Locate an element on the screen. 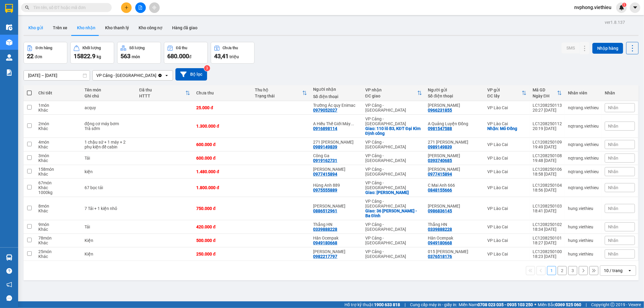  div: VP nhận is located at coordinates (391, 90).